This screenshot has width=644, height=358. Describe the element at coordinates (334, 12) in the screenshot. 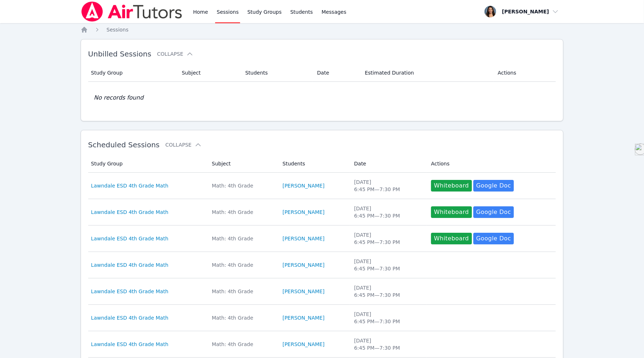

I see `span: Messages` at that location.